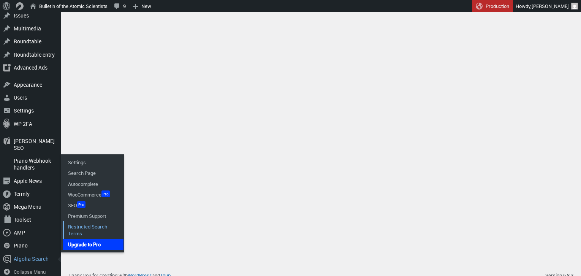 The image size is (581, 276). Describe the element at coordinates (84, 244) in the screenshot. I see `span: Upgrade to Pro` at that location.